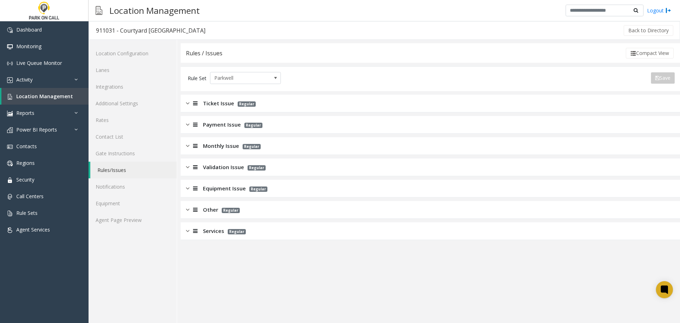 The width and height of the screenshot is (680, 323). I want to click on a: Rules/Issues, so click(134, 170).